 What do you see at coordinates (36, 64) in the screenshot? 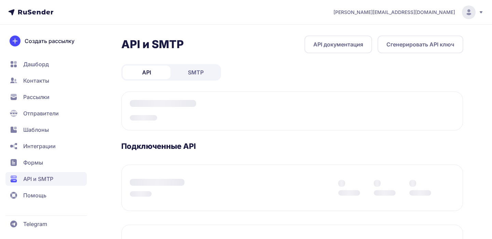
I see `span: Дашборд` at bounding box center [36, 64].